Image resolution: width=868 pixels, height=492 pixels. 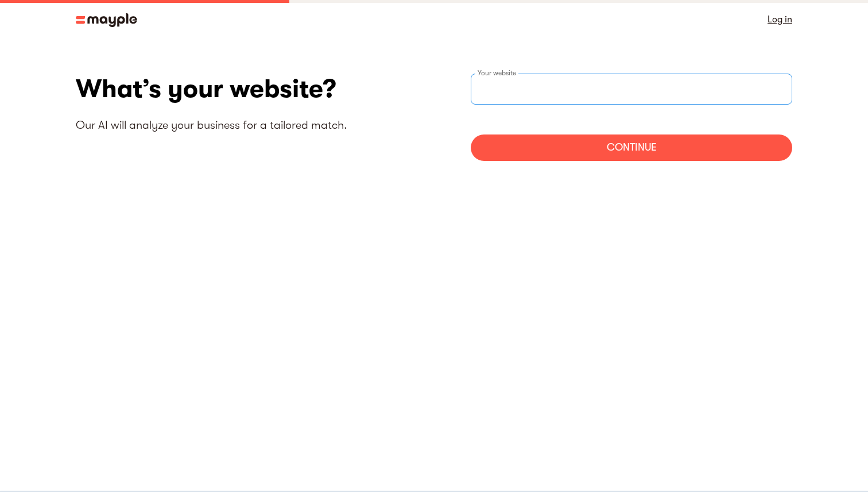 What do you see at coordinates (497, 73) in the screenshot?
I see `label: Your website` at bounding box center [497, 73].